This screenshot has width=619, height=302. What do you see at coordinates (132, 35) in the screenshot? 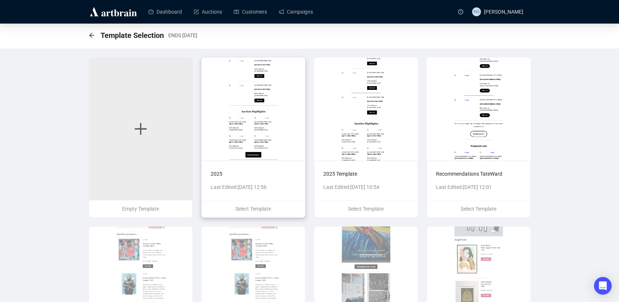
I see `span: Template Selection` at bounding box center [132, 35].